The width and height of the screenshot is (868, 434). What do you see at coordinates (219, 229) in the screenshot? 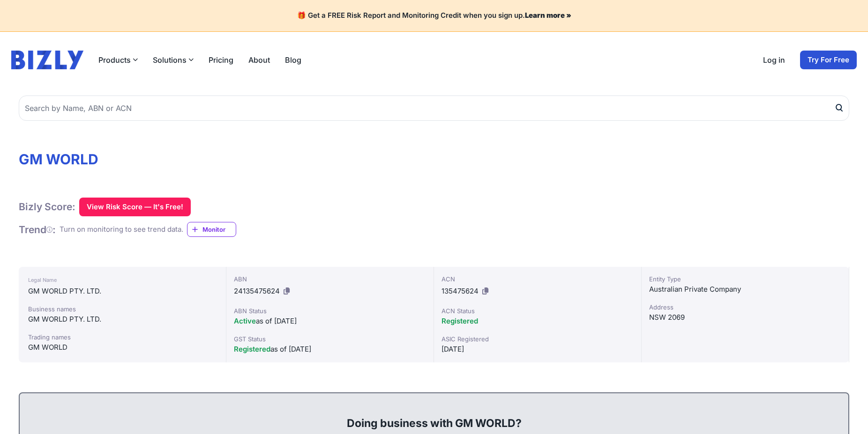
I see `span: Monitor` at bounding box center [219, 229].